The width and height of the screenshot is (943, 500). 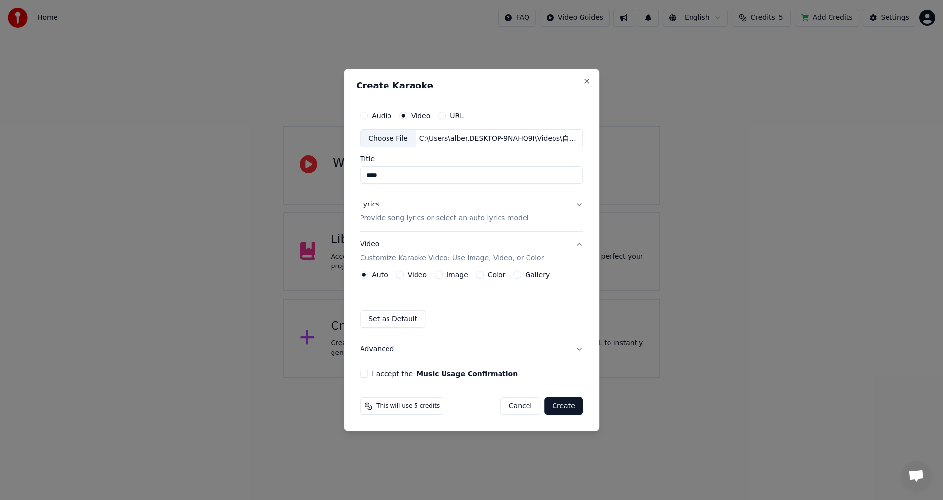 What do you see at coordinates (472, 349) in the screenshot?
I see `button: Advanced` at bounding box center [472, 349].